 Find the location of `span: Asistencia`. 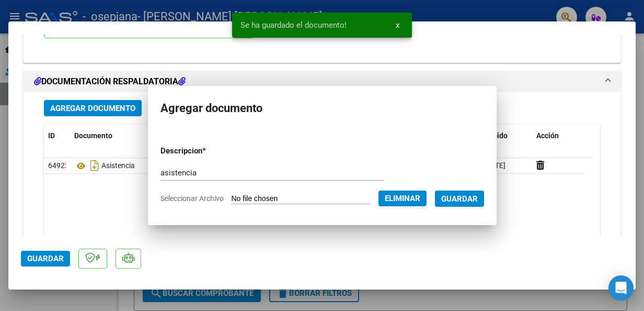

span: Asistencia is located at coordinates (104, 166).